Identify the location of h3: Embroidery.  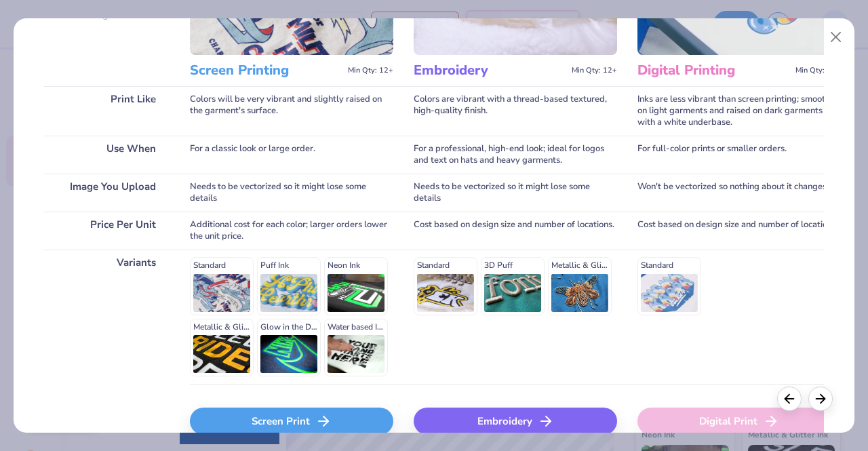
(489, 71).